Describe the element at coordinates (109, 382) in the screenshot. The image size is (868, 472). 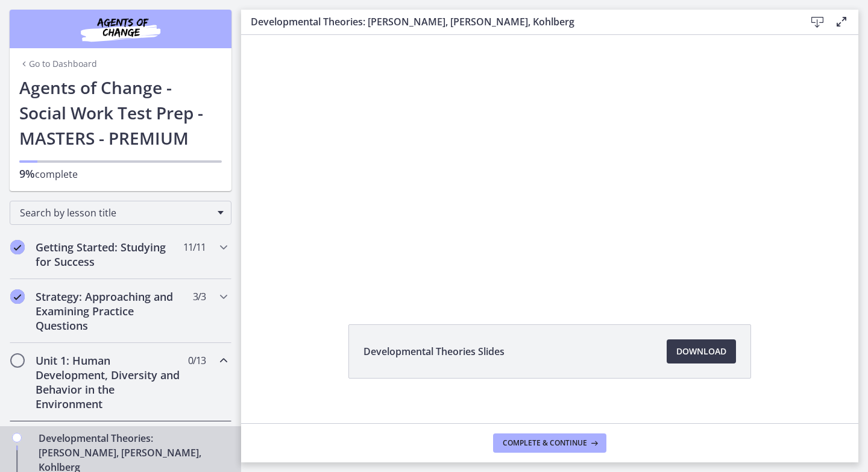
I see `h2: Unit 1: Human Development, Diversity and Behavior in the Environment` at that location.